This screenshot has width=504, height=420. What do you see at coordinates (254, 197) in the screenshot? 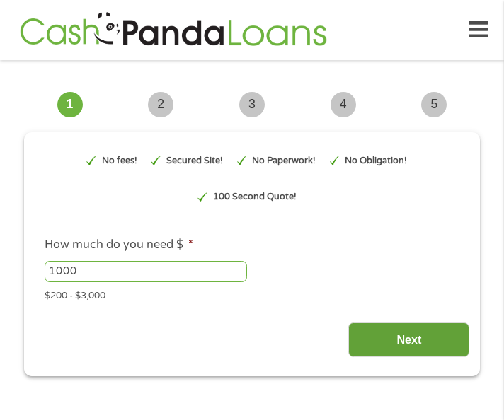
I see `p: 100 Second Quote!` at bounding box center [254, 197].